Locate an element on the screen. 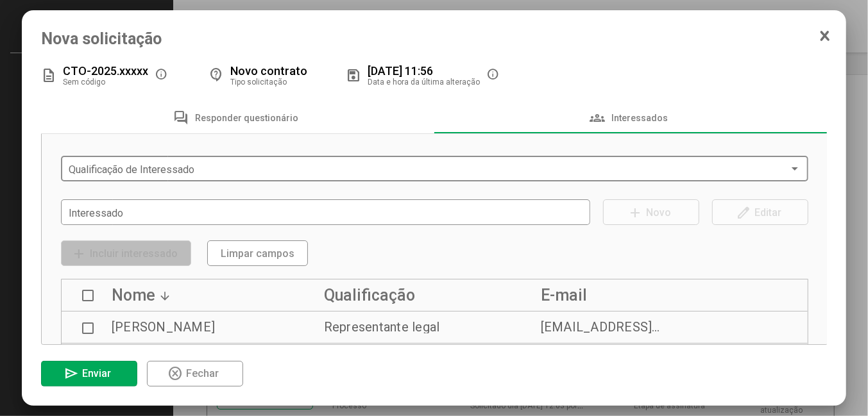 The image size is (868, 416). div: E-mail is located at coordinates (637, 295).